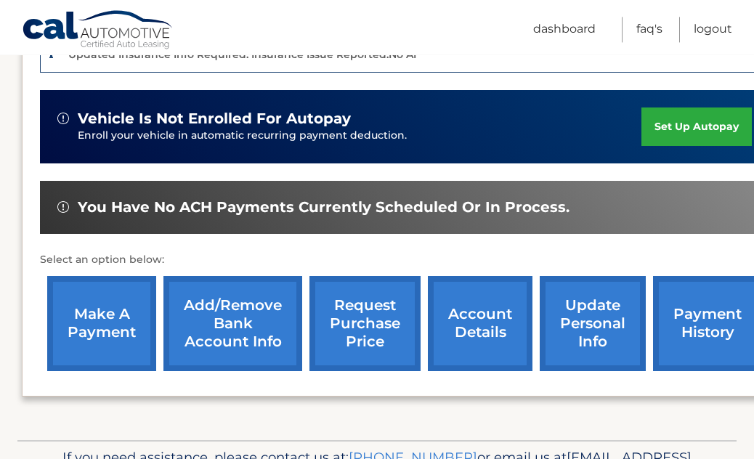 The image size is (754, 459). I want to click on a: Add/Remove bank account info, so click(232, 323).